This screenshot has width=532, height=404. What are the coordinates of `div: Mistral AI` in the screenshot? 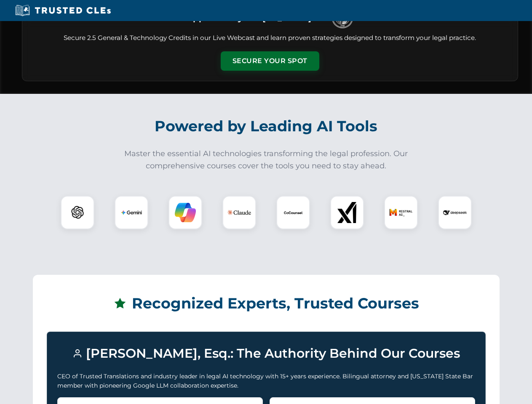 It's located at (401, 213).